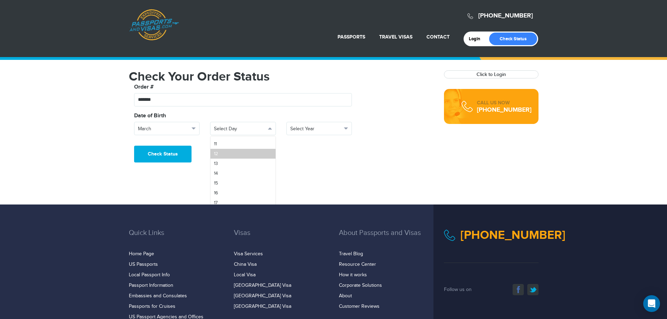 The height and width of the screenshot is (319, 667). Describe the element at coordinates (248, 254) in the screenshot. I see `a: Visa Services` at that location.